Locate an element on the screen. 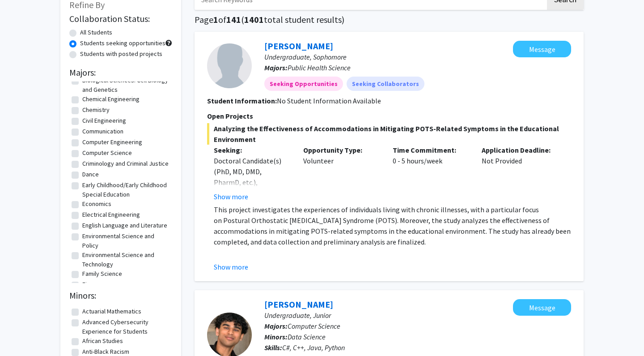  span: Analyzing the Effectiveness of Accommodations in Mitigating POTS-Related Symptoms in the Educatio... is located at coordinates (389, 134).